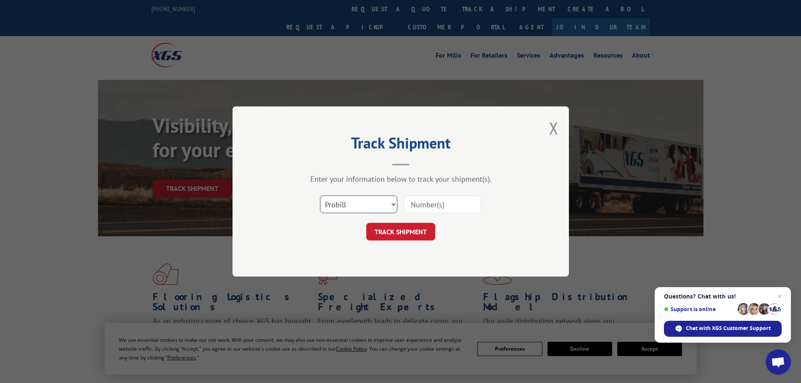 This screenshot has height=383, width=801. What do you see at coordinates (442, 204) in the screenshot?
I see `input: Number(s)` at bounding box center [442, 204].